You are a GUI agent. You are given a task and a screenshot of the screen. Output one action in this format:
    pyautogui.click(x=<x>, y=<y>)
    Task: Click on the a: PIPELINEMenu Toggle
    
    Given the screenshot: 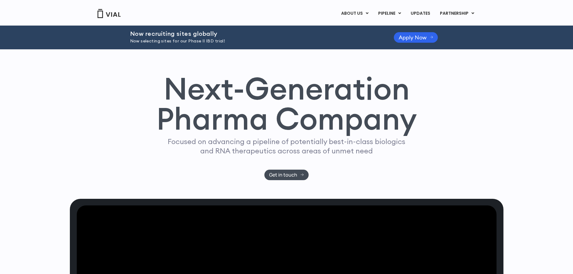 What is the action you would take?
    pyautogui.click(x=389, y=14)
    